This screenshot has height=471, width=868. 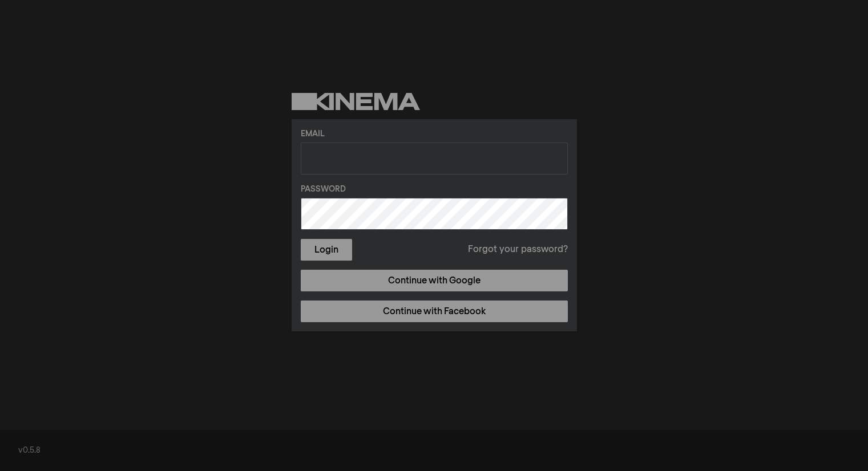 What do you see at coordinates (434, 311) in the screenshot?
I see `a: Continue with Facebook` at bounding box center [434, 311].